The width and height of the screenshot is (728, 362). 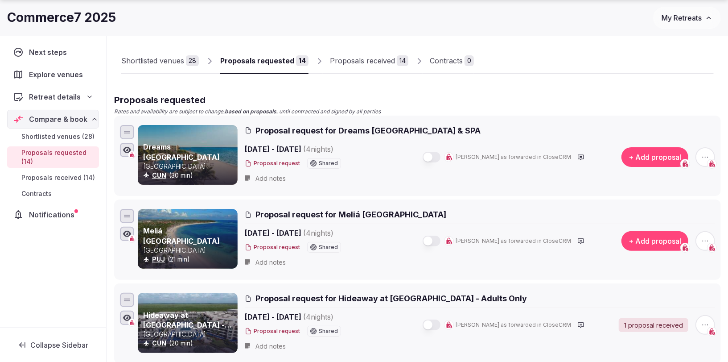 What do you see at coordinates (59, 345) in the screenshot?
I see `span: Collapse Sidebar` at bounding box center [59, 345].